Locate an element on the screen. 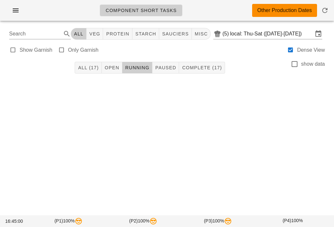 This screenshot has height=227, width=334. button: All (17) is located at coordinates (88, 68).